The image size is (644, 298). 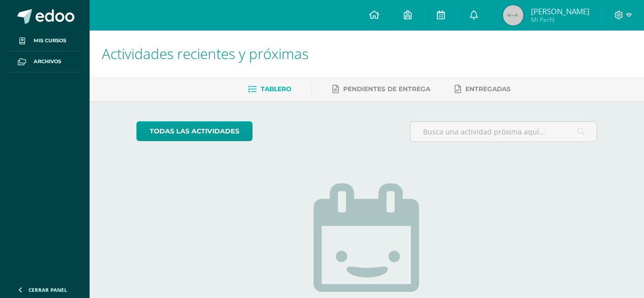 I want to click on a: todas las Actividades, so click(x=195, y=130).